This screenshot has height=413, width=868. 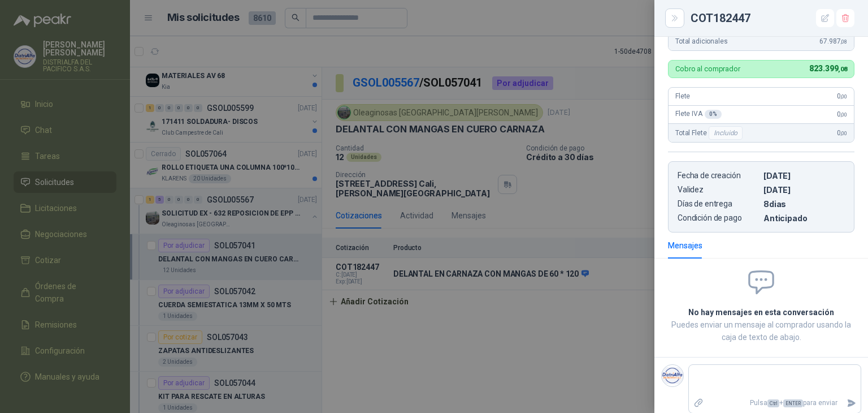 What do you see at coordinates (718, 217) in the screenshot?
I see `p: Condición de pago` at bounding box center [718, 217].